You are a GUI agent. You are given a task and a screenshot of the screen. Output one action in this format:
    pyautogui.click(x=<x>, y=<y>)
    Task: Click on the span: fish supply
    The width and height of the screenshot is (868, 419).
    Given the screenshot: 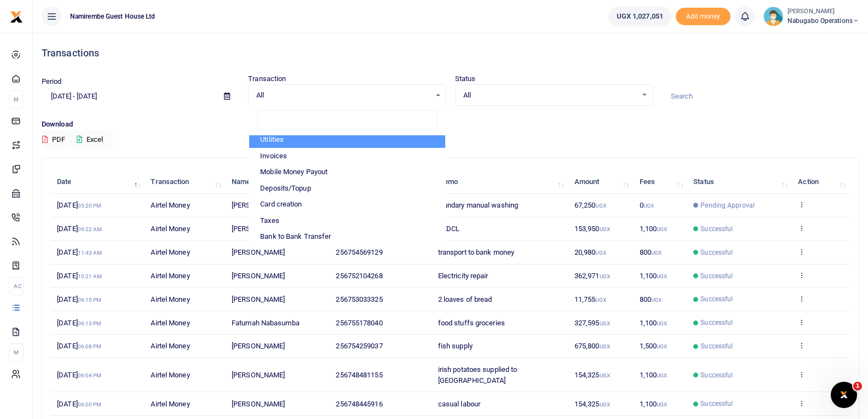 What is the action you would take?
    pyautogui.click(x=455, y=345)
    